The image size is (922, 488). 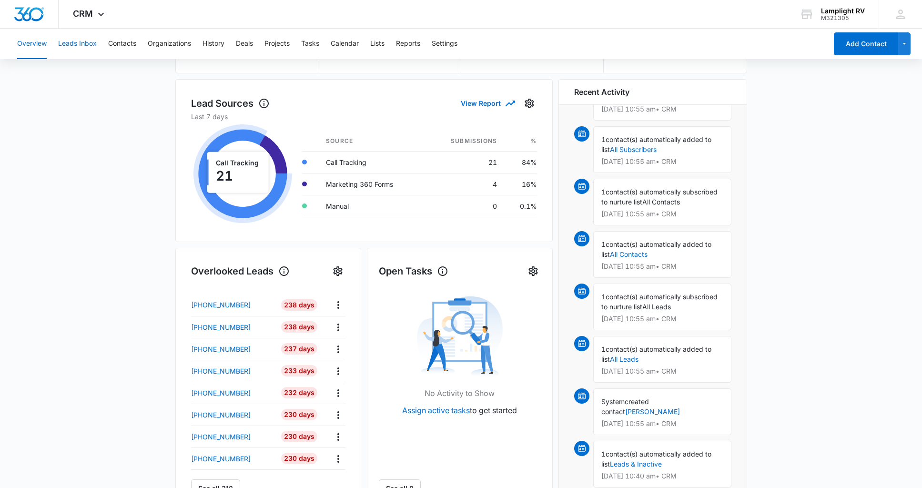 What do you see at coordinates (465, 141) in the screenshot?
I see `th: Submissions` at bounding box center [465, 141].